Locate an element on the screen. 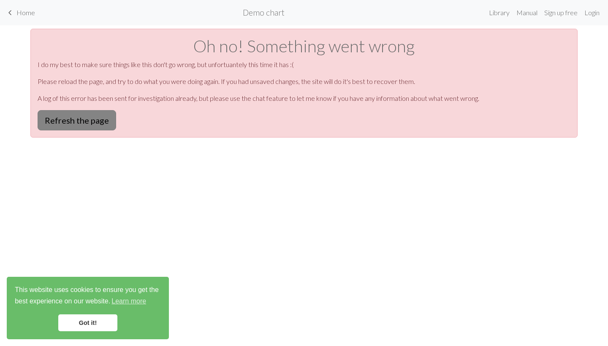  a: learn more about cookies is located at coordinates (129, 302).